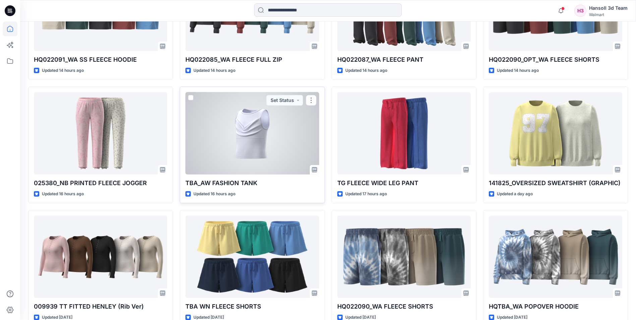 This screenshot has height=320, width=636. Describe the element at coordinates (556, 60) in the screenshot. I see `p: HQ022090_OPT_WA FLEECE SHORTS` at that location.